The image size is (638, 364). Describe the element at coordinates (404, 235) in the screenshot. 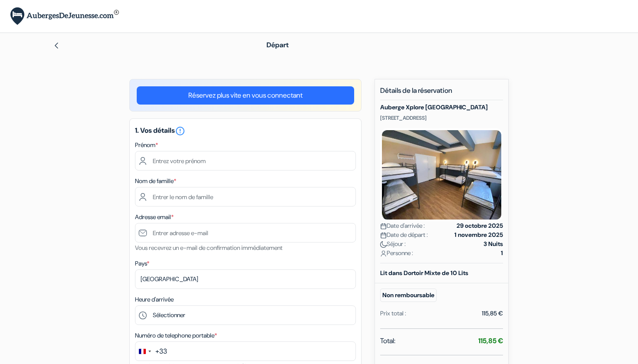

I see `span: Date de départ :` at that location.